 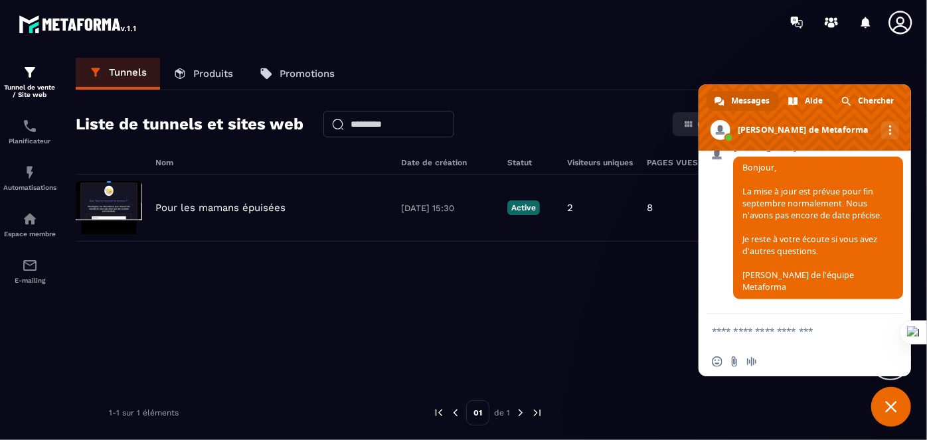 I want to click on span: Carte, so click(x=710, y=124).